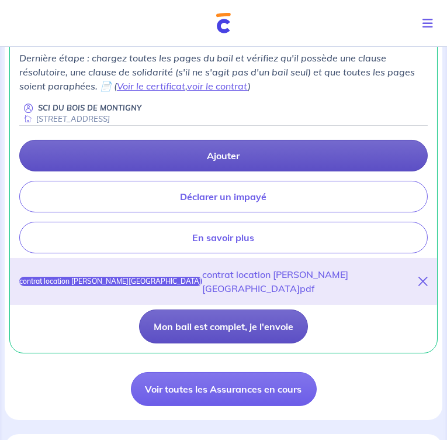 The image size is (447, 440). Describe the element at coordinates (430, 23) in the screenshot. I see `button: Toggle navigation` at that location.